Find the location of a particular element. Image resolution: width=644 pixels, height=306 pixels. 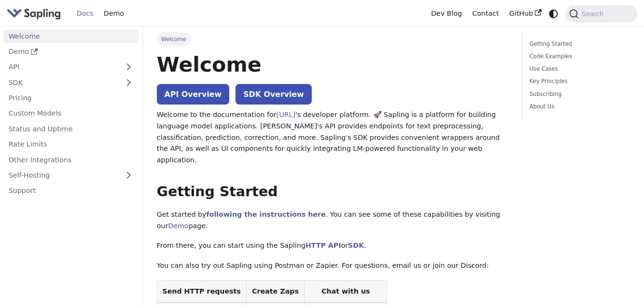

button: Expand sidebar category 'API' is located at coordinates (129, 67).